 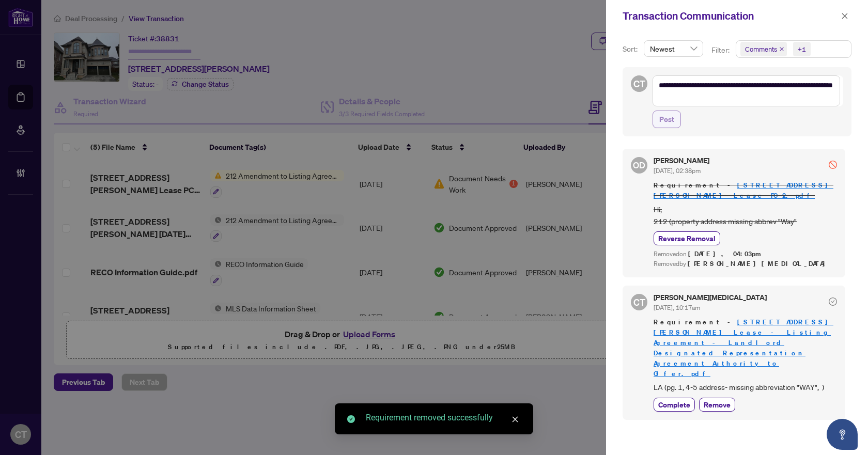 I want to click on span: Post, so click(x=666, y=119).